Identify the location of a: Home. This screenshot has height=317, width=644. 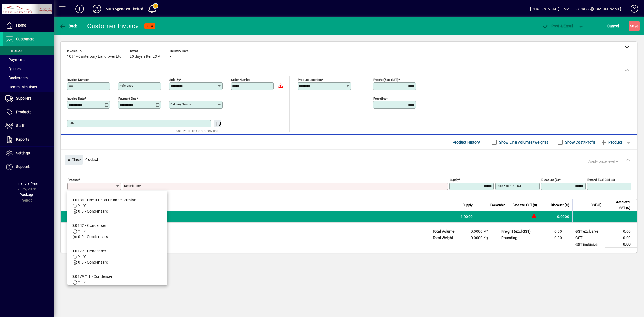
(28, 25).